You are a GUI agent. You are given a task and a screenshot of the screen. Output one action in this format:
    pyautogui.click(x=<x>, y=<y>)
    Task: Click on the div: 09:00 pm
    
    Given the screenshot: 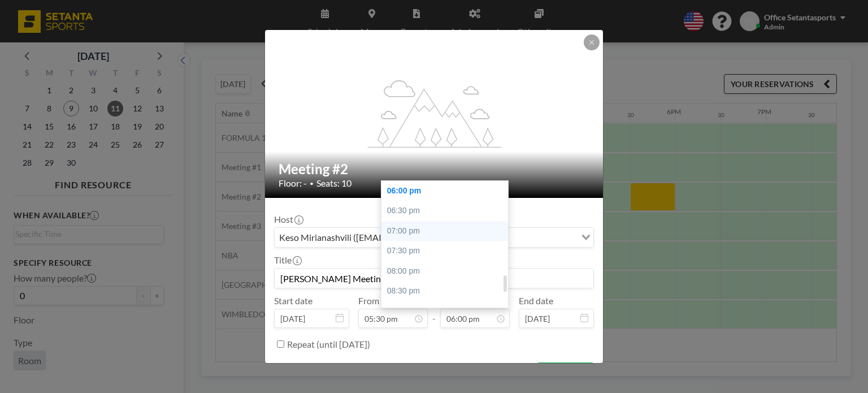 What is the action you would take?
    pyautogui.click(x=447, y=312)
    